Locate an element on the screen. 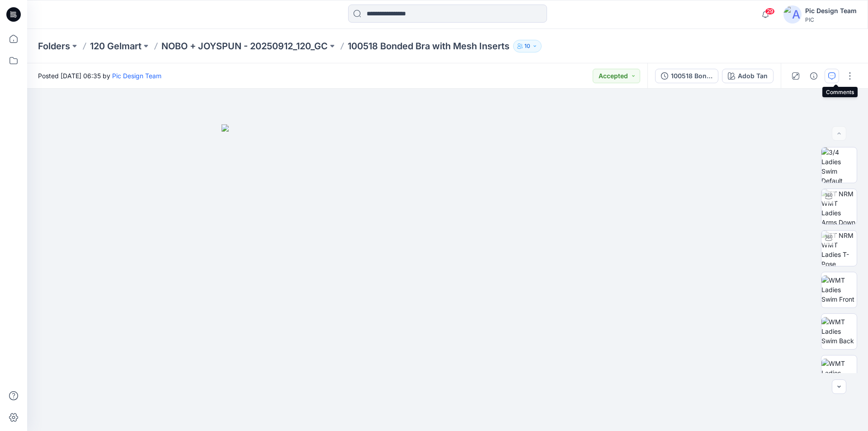 This screenshot has height=431, width=868. img: TT NRM WMT Ladies Arms Down is located at coordinates (839, 206).